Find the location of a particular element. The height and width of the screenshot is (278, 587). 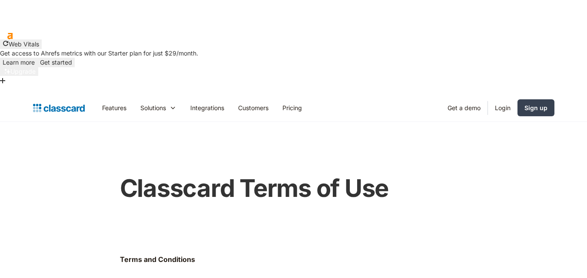

a: Customers is located at coordinates (253, 108).